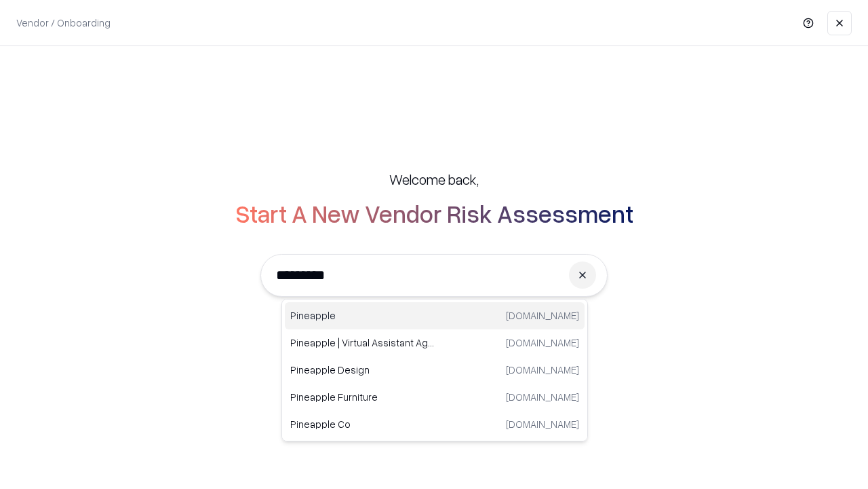 This screenshot has height=489, width=868. Describe the element at coordinates (363, 424) in the screenshot. I see `p: Pineapple Co` at that location.